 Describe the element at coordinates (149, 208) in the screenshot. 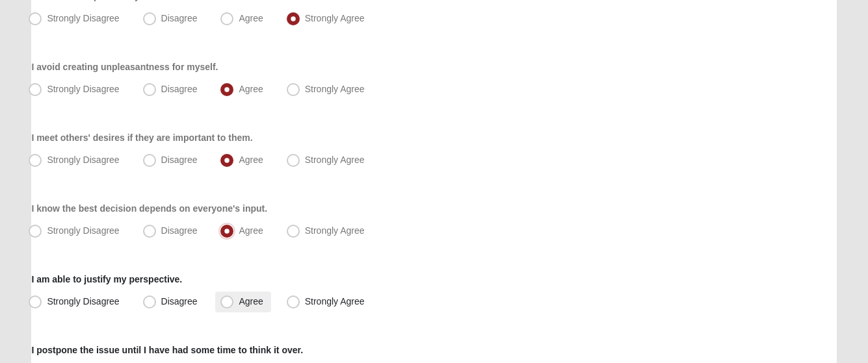

I see `label: I know the best decision depends on everyone's input.` at that location.